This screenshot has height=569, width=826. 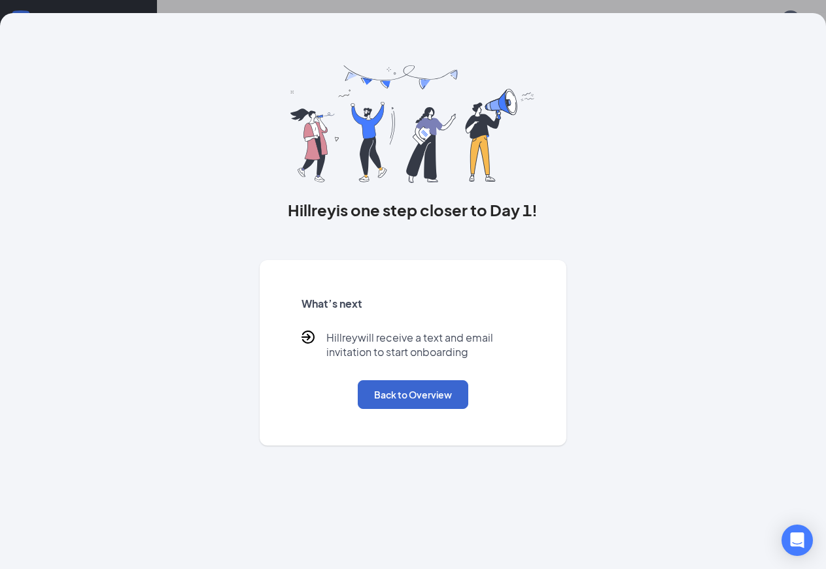 What do you see at coordinates (425, 345) in the screenshot?
I see `p: Hillrey will receive a text and email invitation to start onboarding` at bounding box center [425, 345].